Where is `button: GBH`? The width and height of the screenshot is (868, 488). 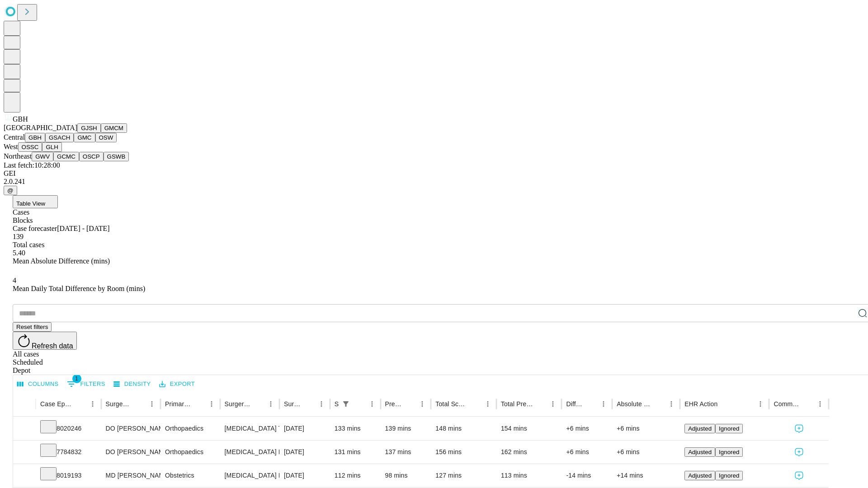
button: GBH is located at coordinates (34, 137).